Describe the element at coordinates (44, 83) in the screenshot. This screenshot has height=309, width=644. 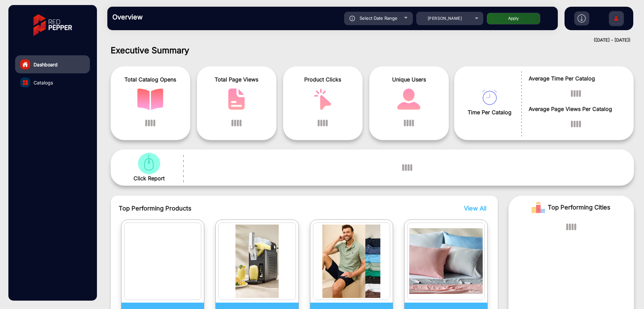
I see `span: Catalogs` at that location.